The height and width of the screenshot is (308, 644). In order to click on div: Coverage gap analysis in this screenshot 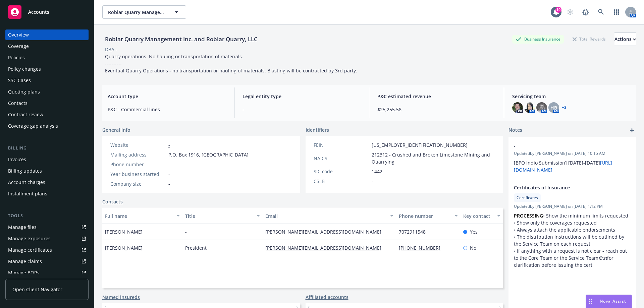, I will do `click(33, 126)`.